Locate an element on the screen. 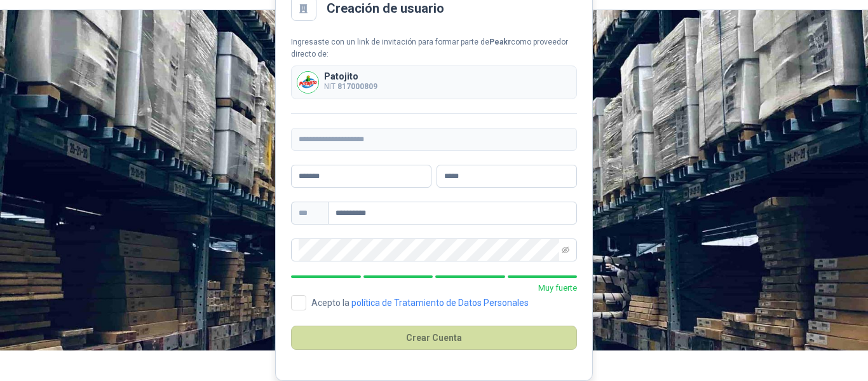 The width and height of the screenshot is (868, 381). a: política de Tratamiento de Datos Personales is located at coordinates (440, 303).